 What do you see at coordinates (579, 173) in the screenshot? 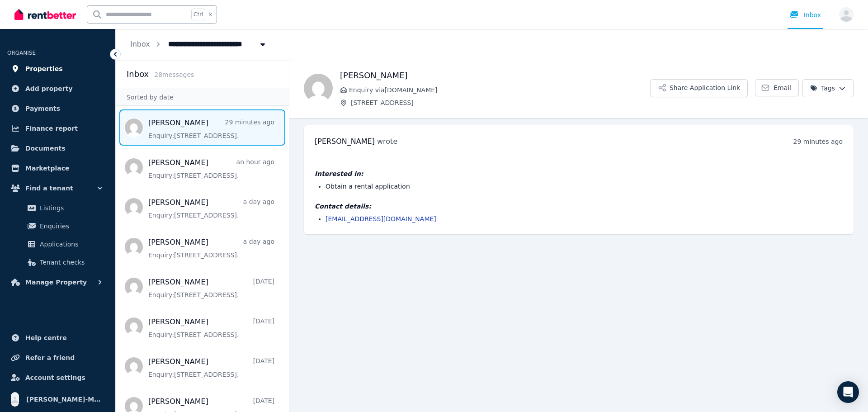
I see `h4: Interested in:` at bounding box center [579, 173].